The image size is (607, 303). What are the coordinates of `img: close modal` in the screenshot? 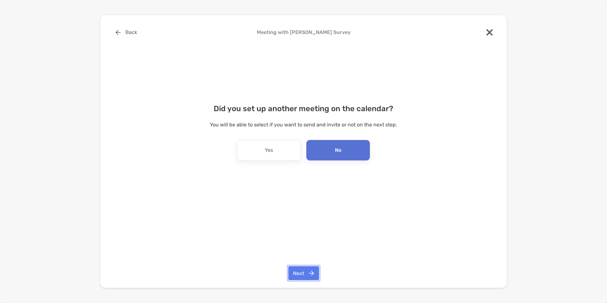 It's located at (490, 32).